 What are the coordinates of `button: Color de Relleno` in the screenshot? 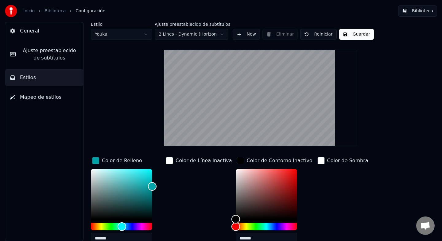 It's located at (117, 161).